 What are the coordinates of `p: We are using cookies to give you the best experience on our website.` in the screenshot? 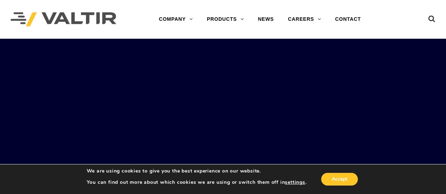 It's located at (197, 172).